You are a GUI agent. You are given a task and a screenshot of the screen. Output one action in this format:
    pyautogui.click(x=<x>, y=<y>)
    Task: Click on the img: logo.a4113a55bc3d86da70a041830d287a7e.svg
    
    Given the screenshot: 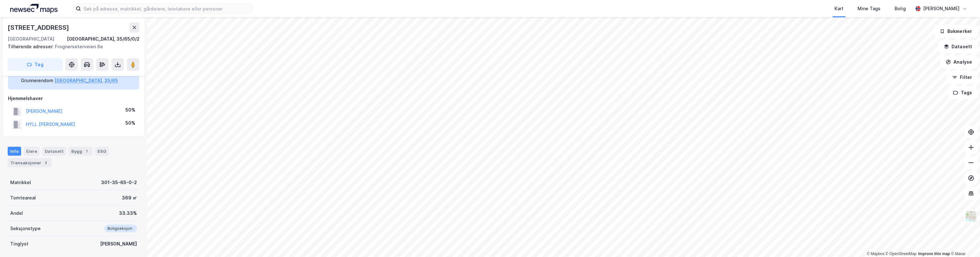 What is the action you would take?
    pyautogui.click(x=34, y=9)
    